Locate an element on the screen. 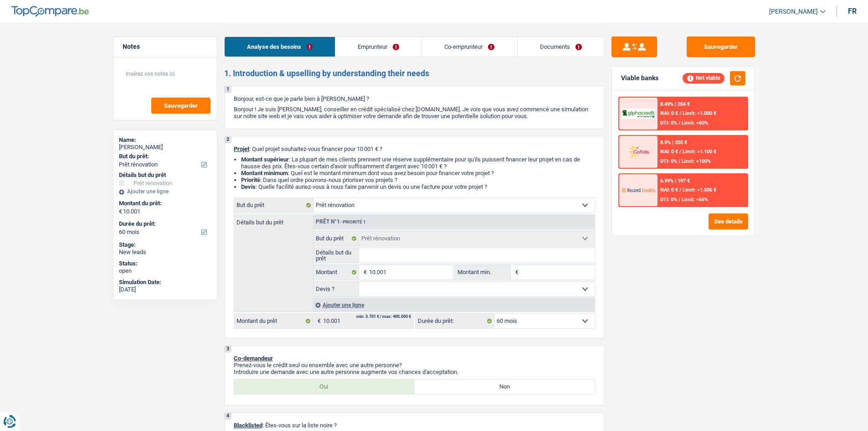  li: : Quelle facilité auriez-vous à nous faire parvenir un devis ou une facture pour votre projet ? is located at coordinates (418, 186).